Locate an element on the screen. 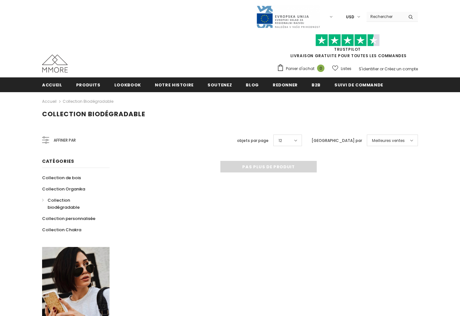  a: Panier d'achat 0 is located at coordinates (302, 69).